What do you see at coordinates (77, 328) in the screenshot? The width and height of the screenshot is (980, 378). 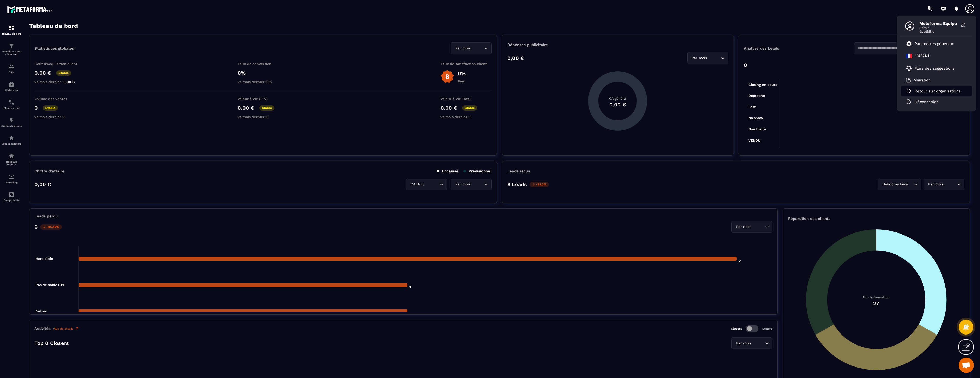 I see `img: narrow-up-right-o.6b7c60e2.svg` at bounding box center [77, 328].